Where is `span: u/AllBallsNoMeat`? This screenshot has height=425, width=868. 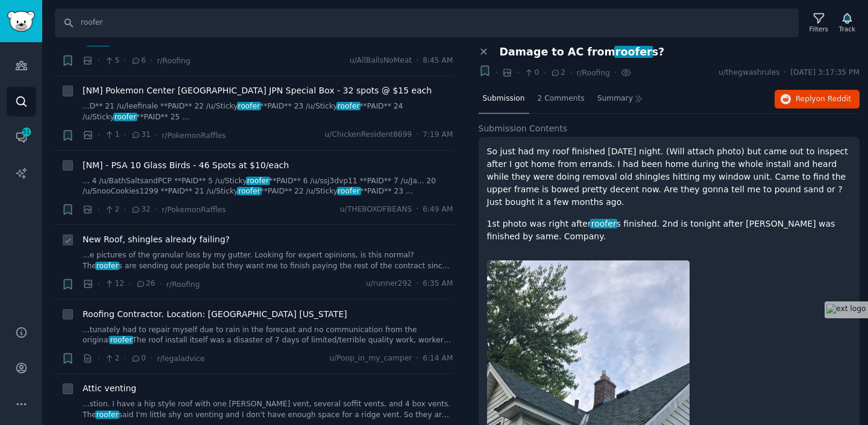 span: u/AllBallsNoMeat is located at coordinates (380, 61).